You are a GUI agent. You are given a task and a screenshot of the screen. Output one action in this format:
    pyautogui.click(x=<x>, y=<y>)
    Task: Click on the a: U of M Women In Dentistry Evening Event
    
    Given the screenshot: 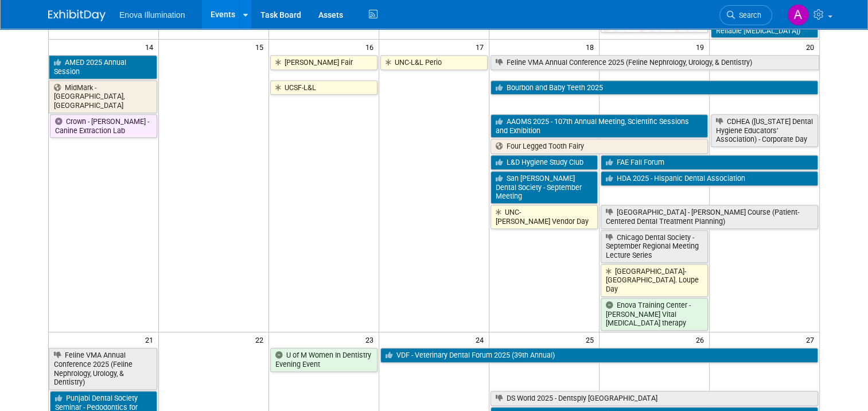 What is the action you would take?
    pyautogui.click(x=324, y=359)
    